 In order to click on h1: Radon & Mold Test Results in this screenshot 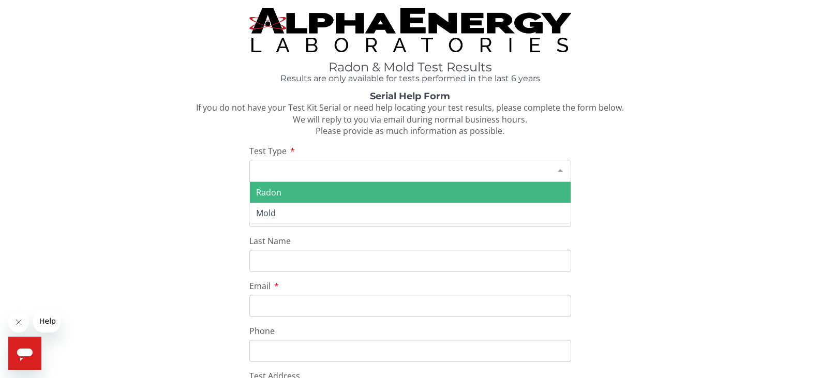, I will do `click(410, 67)`.